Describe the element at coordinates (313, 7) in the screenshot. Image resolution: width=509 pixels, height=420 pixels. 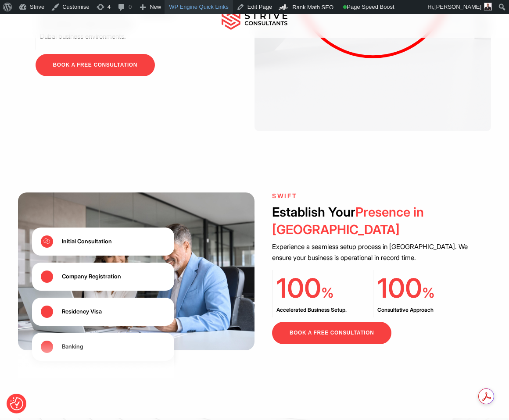
I see `span: Rank Math SEO` at that location.